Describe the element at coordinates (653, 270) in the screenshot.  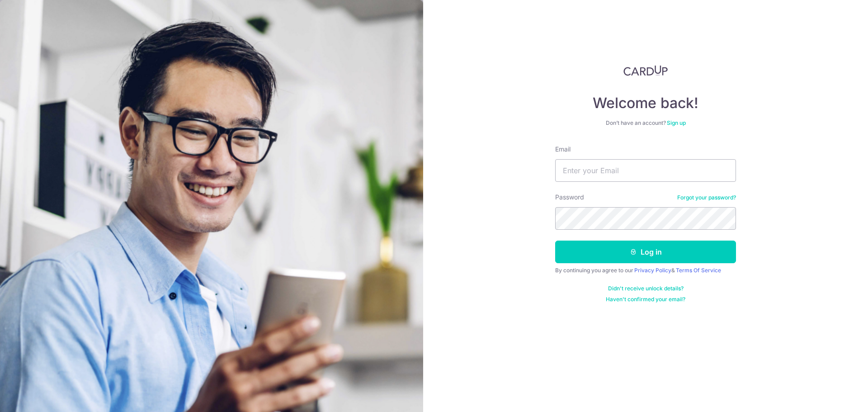
I see `a: Privacy Policy` at that location.